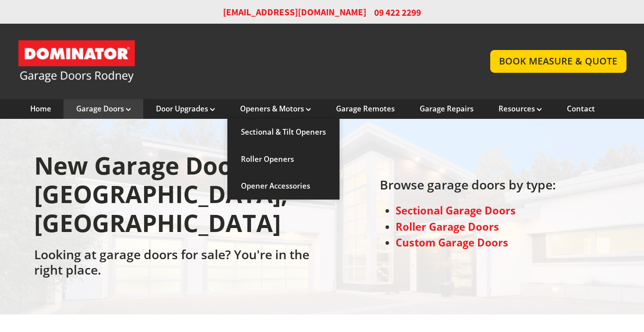 The width and height of the screenshot is (644, 332). I want to click on a: Sectional Garage Doors, so click(456, 210).